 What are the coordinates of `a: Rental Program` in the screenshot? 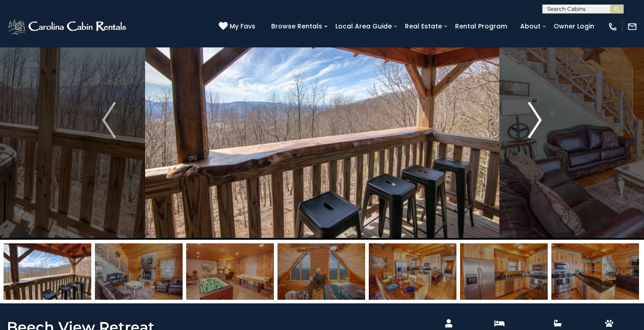 It's located at (481, 26).